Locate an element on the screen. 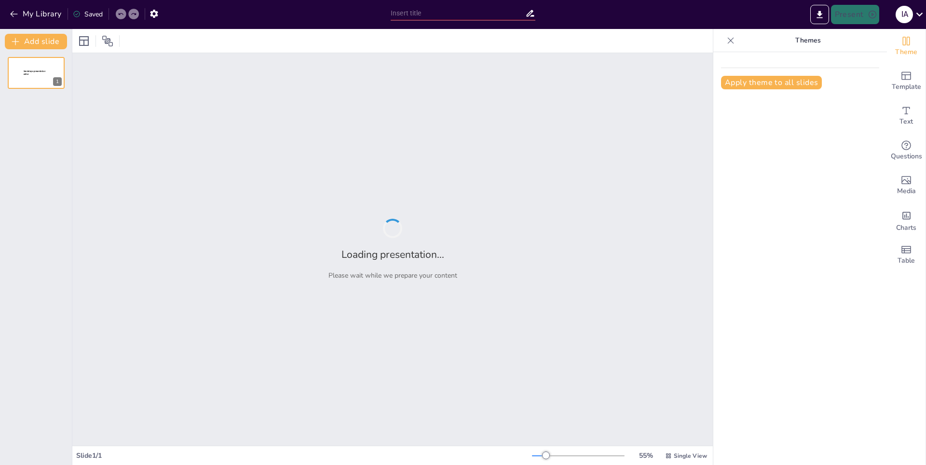 The height and width of the screenshot is (465, 926). span: Theme is located at coordinates (907, 52).